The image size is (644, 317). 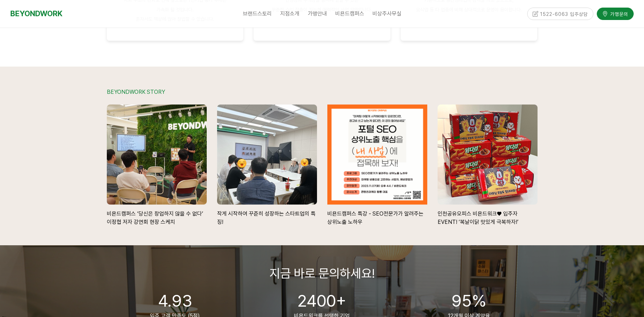 I want to click on span: 비욘드캠퍼스, so click(x=350, y=13).